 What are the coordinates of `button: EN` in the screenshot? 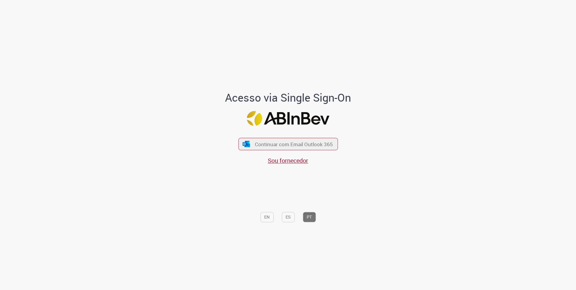 It's located at (267, 217).